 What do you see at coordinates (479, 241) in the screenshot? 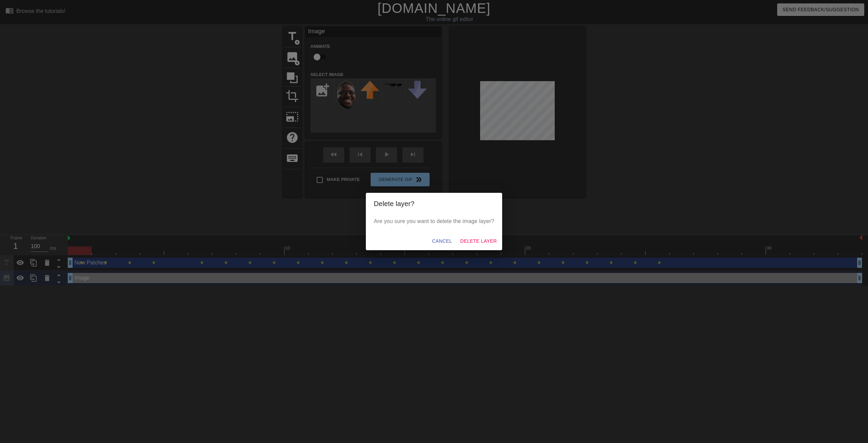
I see `span: Delete Layer` at bounding box center [479, 241].